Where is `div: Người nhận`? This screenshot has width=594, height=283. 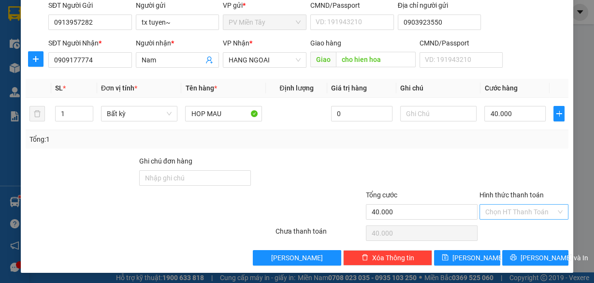 div: Người nhận is located at coordinates (177, 43).